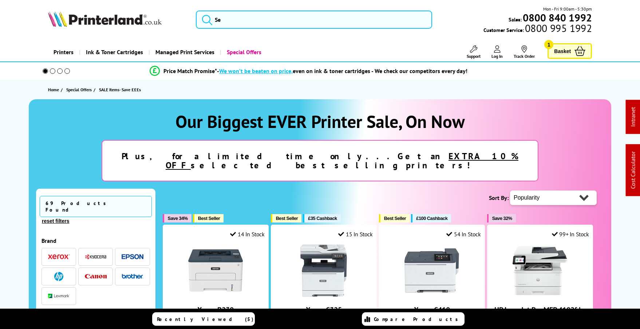 This screenshot has height=329, width=640. What do you see at coordinates (59, 257) in the screenshot?
I see `img: Xerox` at bounding box center [59, 257].